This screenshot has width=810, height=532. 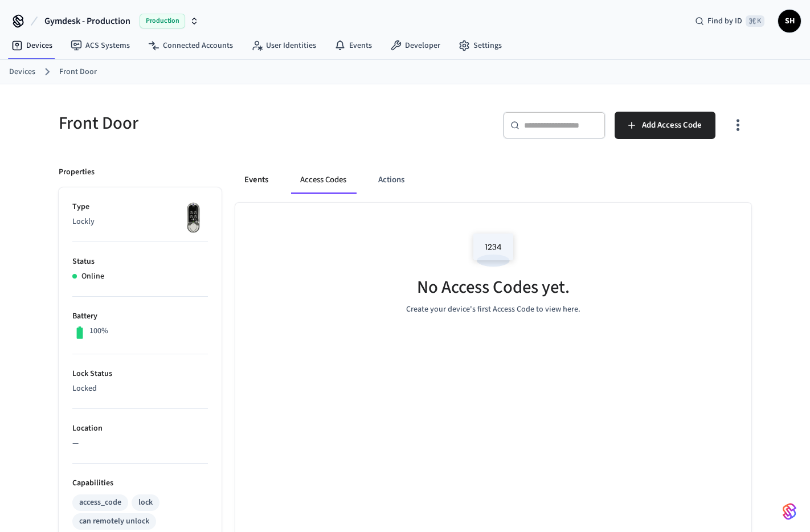 What do you see at coordinates (140, 483) in the screenshot?
I see `p: Capabilities` at bounding box center [140, 483].